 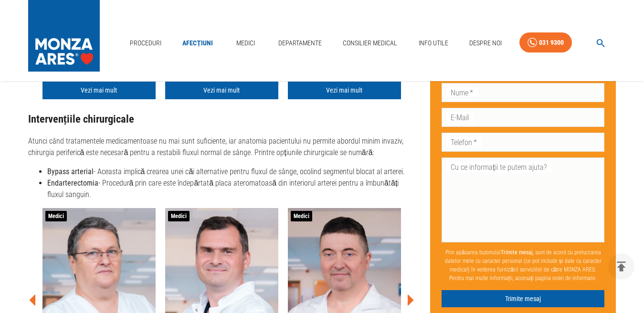 I want to click on button: Trimite mesaj, so click(x=523, y=299).